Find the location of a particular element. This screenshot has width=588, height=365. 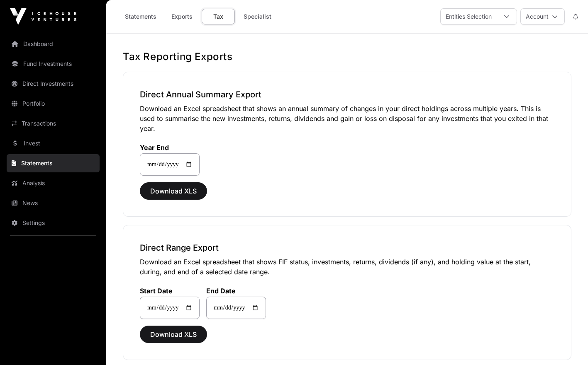

a: Transactions is located at coordinates (53, 124).